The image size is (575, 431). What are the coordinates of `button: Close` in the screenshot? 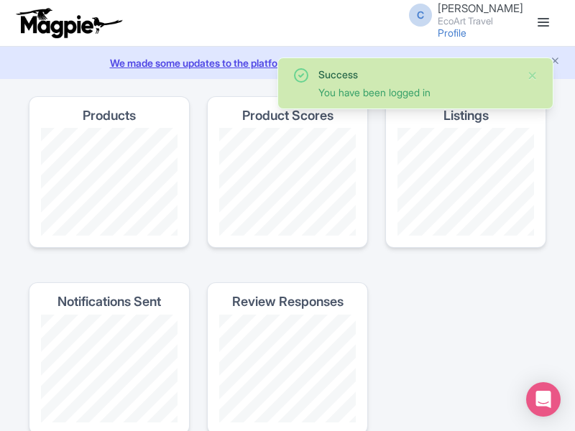 It's located at (532, 75).